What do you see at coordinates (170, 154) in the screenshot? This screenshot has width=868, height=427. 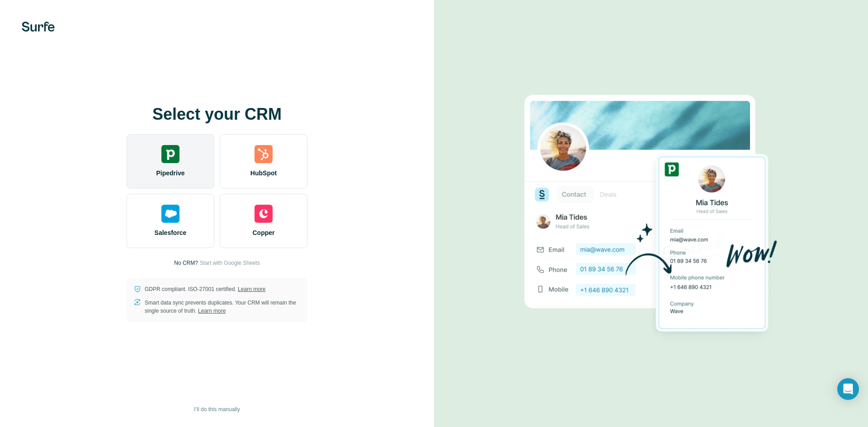 I see `img: pipedrive's logo` at bounding box center [170, 154].